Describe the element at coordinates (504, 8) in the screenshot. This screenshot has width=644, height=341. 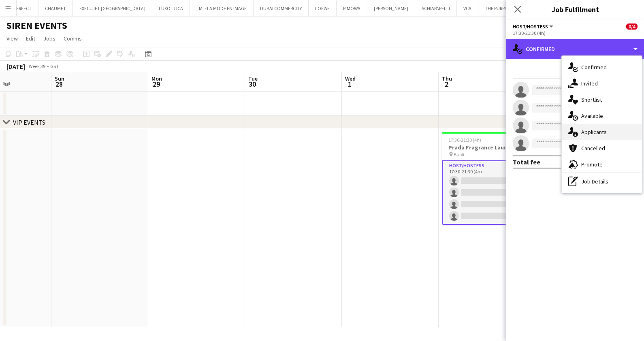
I see `button: THE PURPLE CHAIR` at that location.